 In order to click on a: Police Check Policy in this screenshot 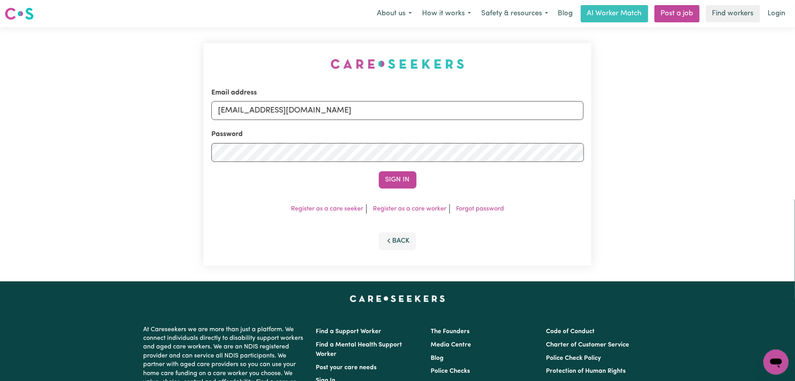, I will do `click(574, 359)`.